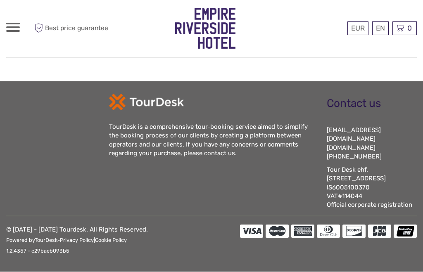  I want to click on span: EUR, so click(357, 28).